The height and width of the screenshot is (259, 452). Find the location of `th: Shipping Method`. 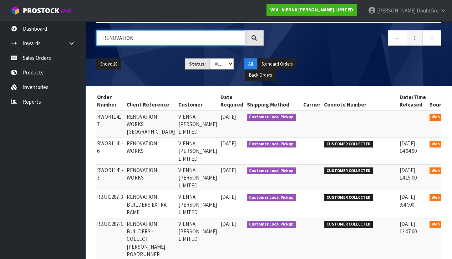

th: Shipping Method is located at coordinates (273, 101).